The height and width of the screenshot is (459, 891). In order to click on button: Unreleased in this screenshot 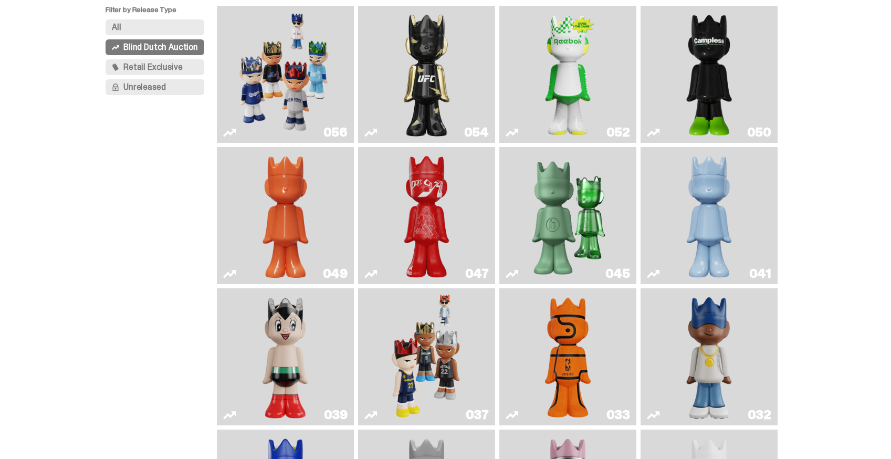, I will do `click(155, 87)`.